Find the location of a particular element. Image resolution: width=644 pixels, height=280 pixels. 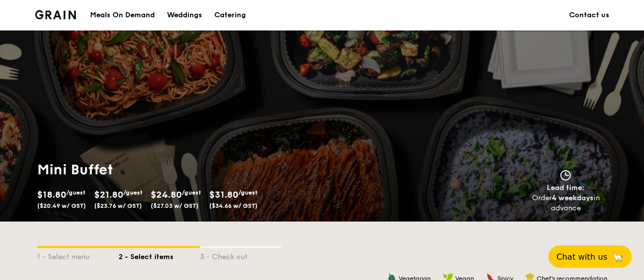

strong: 4 weekdays is located at coordinates (573, 198).